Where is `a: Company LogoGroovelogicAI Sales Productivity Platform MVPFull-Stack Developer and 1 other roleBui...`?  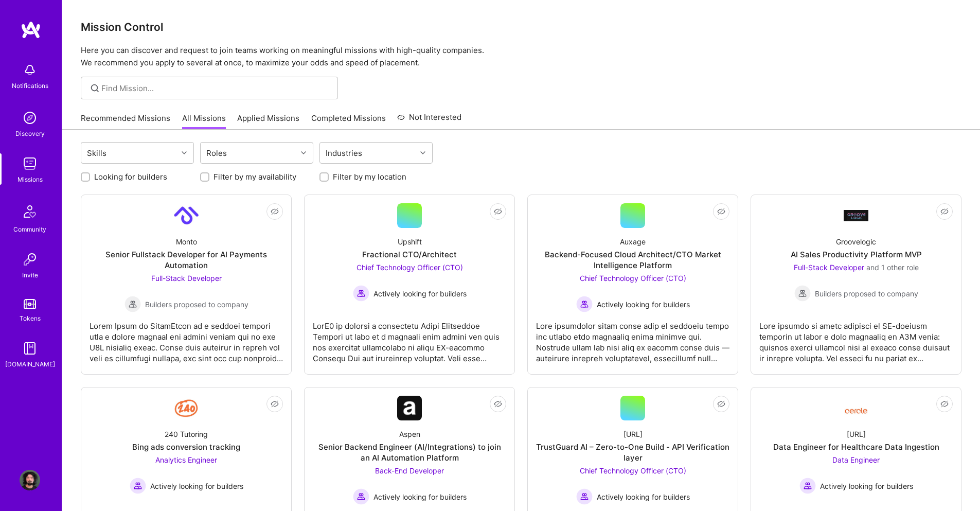 a: Company LogoGroovelogicAI Sales Productivity Platform MVPFull-Stack Developer and 1 other roleBui... is located at coordinates (856, 284).